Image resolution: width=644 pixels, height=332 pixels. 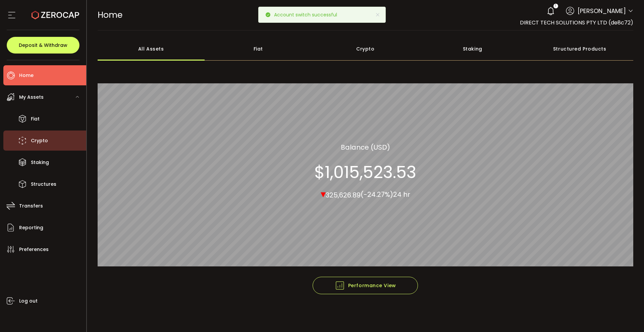 What do you see at coordinates (151, 49) in the screenshot?
I see `div: All Assets` at bounding box center [151, 49].